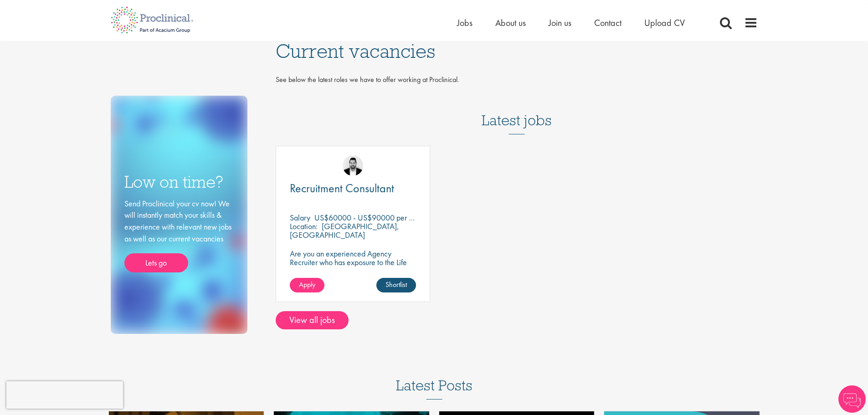 The height and width of the screenshot is (415, 868). I want to click on h3: Low on time?, so click(179, 182).